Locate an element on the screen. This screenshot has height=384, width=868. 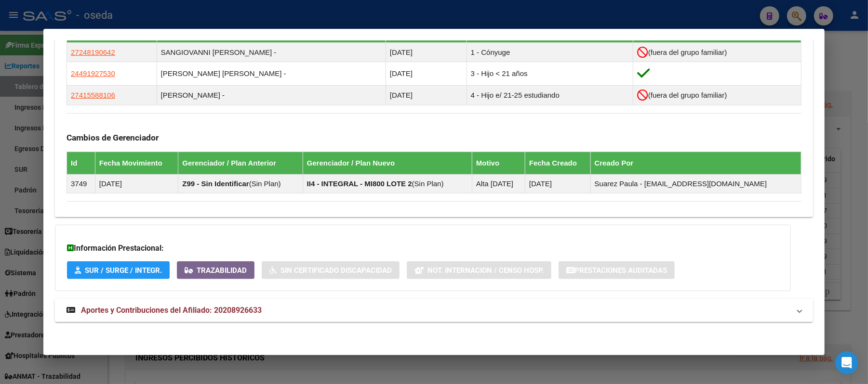
h3: Cambios de Gerenciador is located at coordinates (434, 137).